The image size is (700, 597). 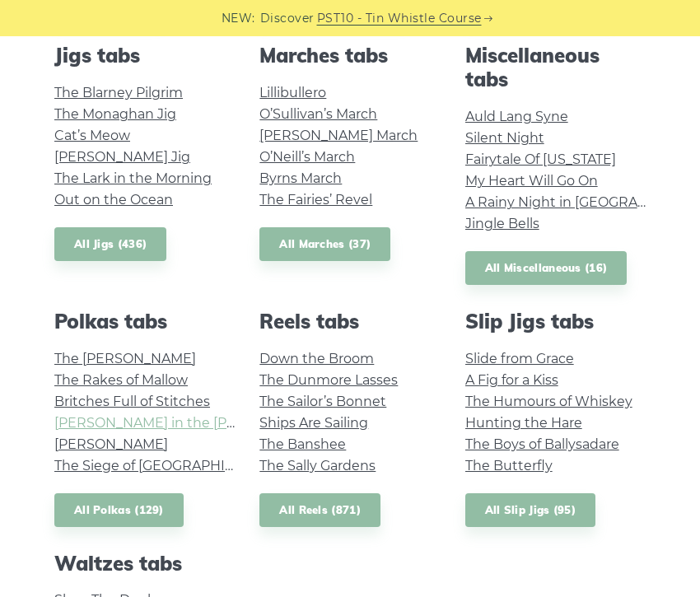 What do you see at coordinates (316, 199) in the screenshot?
I see `a: The Fairies’ Revel` at bounding box center [316, 199].